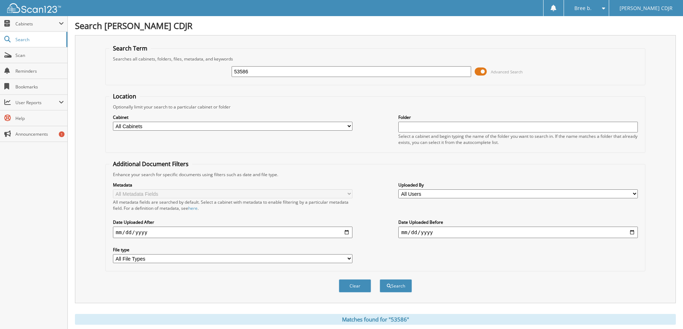 The width and height of the screenshot is (683, 329). What do you see at coordinates (39, 87) in the screenshot?
I see `span: Bookmarks` at bounding box center [39, 87].